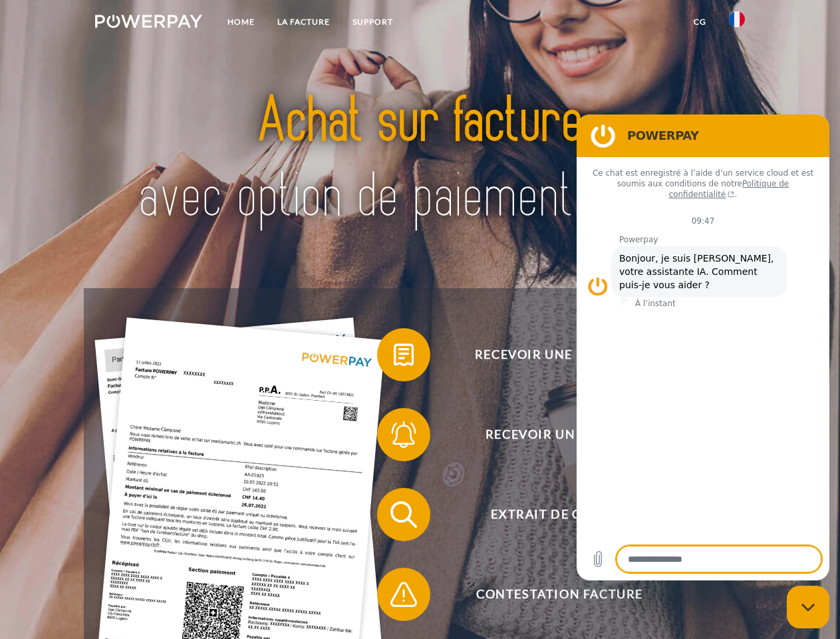 The width and height of the screenshot is (840, 639). What do you see at coordinates (550, 594) in the screenshot?
I see `button: Contestation Facture` at bounding box center [550, 594].